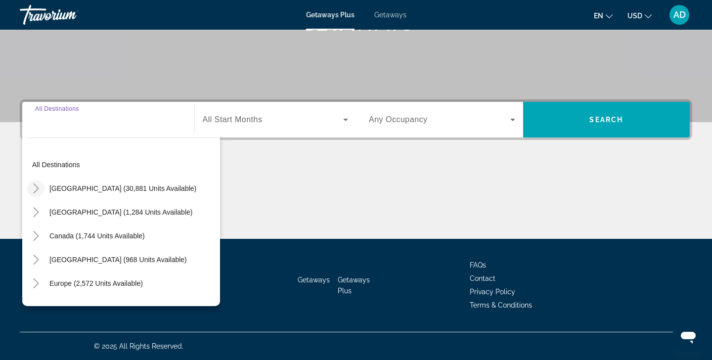  I want to click on span: All Start Months, so click(232, 119).